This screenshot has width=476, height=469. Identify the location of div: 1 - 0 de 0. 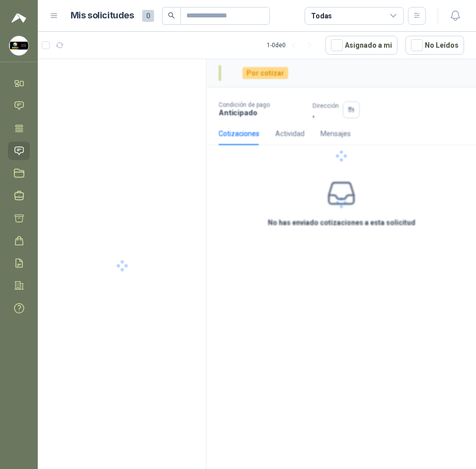
(292, 45).